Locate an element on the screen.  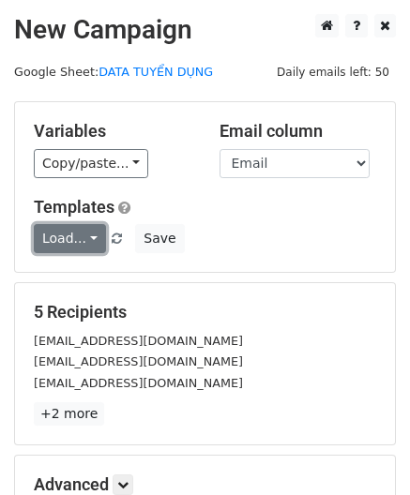
h5: Variables is located at coordinates (113, 131).